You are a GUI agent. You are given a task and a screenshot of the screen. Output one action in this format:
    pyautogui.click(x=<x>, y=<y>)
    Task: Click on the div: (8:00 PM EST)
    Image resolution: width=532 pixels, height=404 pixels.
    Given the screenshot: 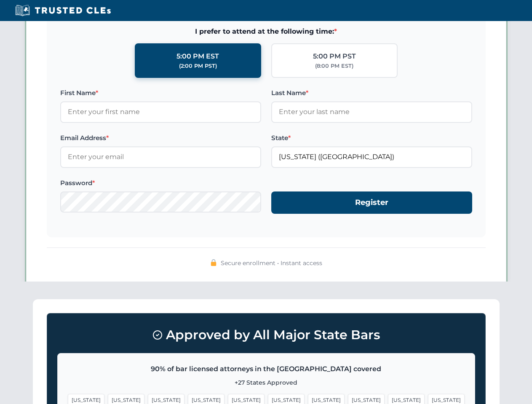 What is the action you would take?
    pyautogui.click(x=334, y=66)
    